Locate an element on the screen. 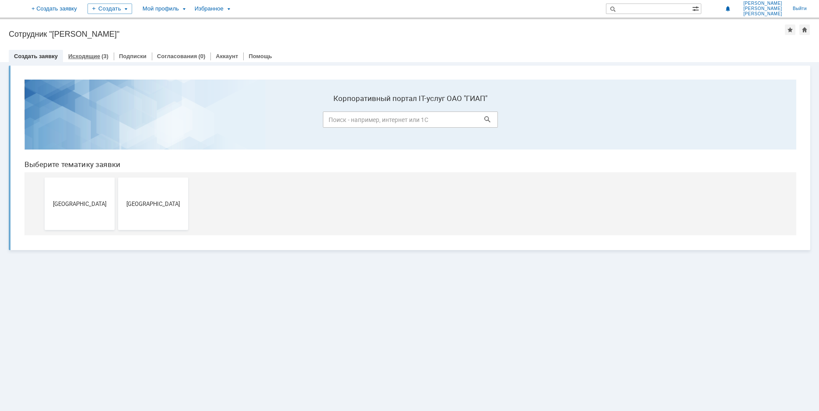 This screenshot has height=411, width=819. a: Согласования is located at coordinates (177, 56).